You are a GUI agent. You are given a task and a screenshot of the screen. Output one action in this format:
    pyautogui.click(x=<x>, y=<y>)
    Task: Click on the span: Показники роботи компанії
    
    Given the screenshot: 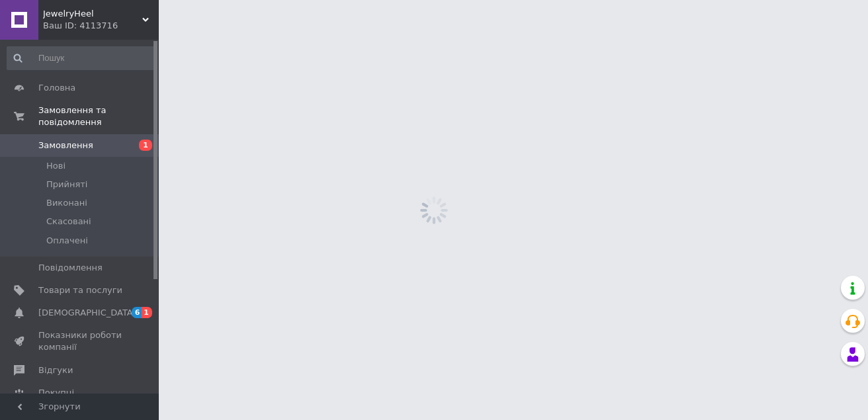 What is the action you would take?
    pyautogui.click(x=80, y=342)
    